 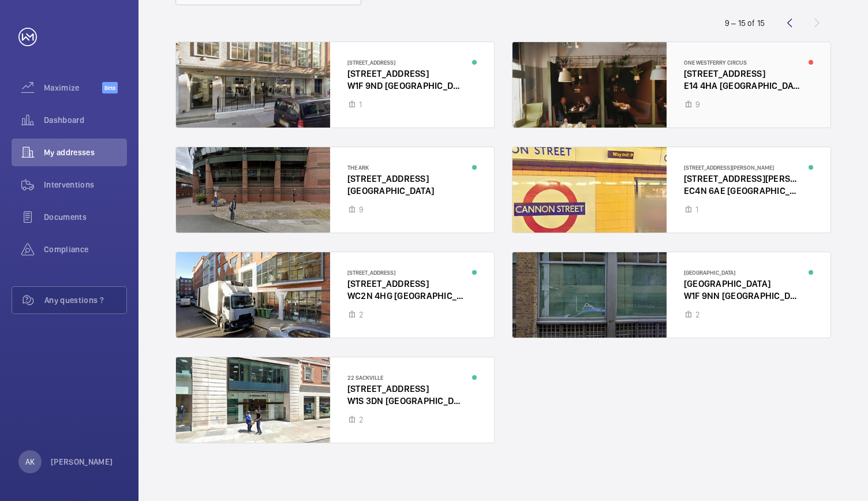 What do you see at coordinates (73, 88) in the screenshot?
I see `span: Maximize` at bounding box center [73, 88].